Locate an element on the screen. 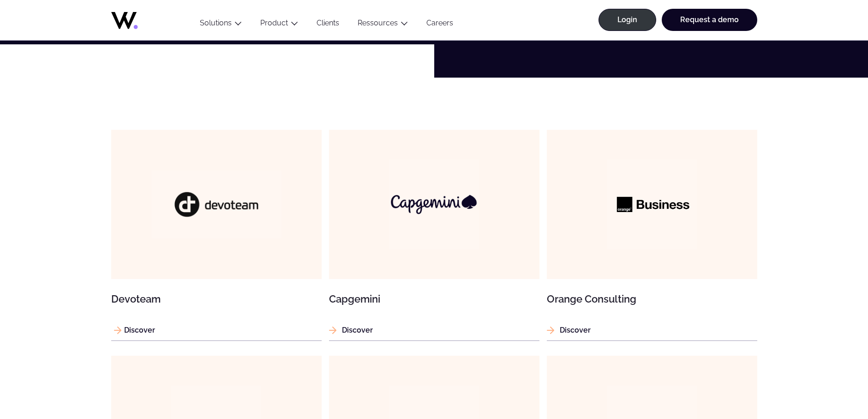 Image resolution: width=868 pixels, height=419 pixels. h3: Capgemini is located at coordinates (434, 298).